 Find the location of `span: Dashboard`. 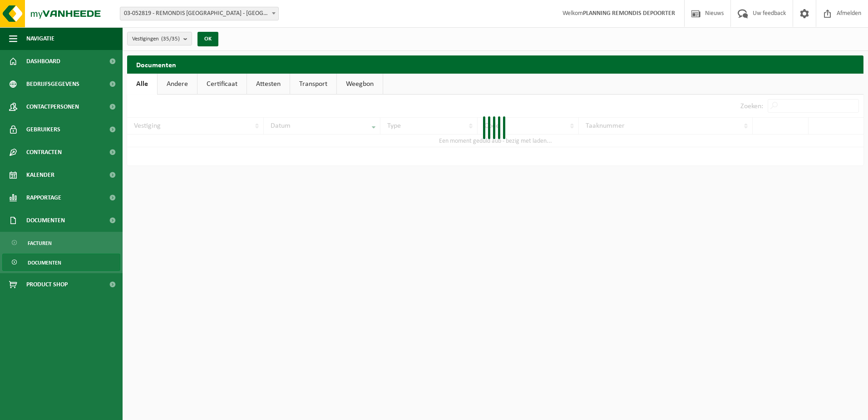

span: Dashboard is located at coordinates (43, 61).